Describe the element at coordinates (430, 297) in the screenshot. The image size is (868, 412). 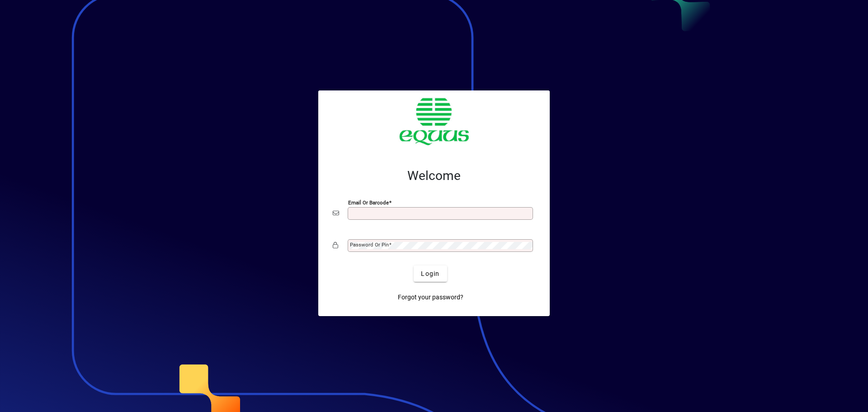
I see `span: Forgot your password?` at that location.